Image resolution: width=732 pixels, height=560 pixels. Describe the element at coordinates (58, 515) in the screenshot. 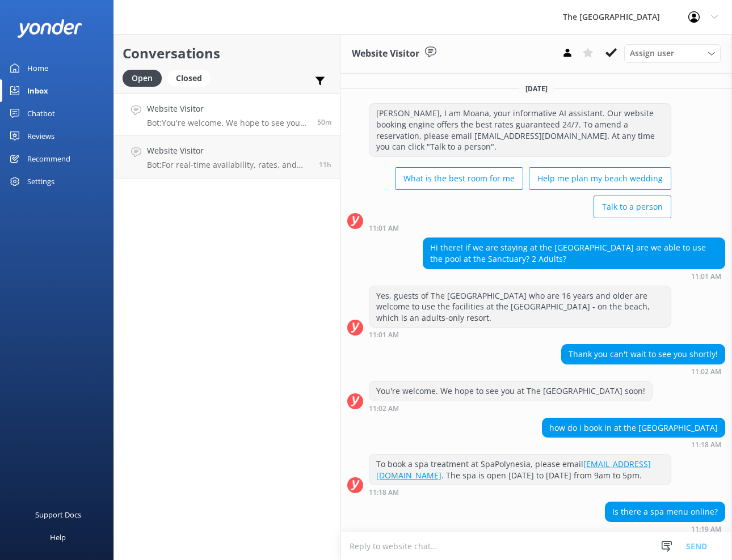

I see `div: Support Docs` at that location.